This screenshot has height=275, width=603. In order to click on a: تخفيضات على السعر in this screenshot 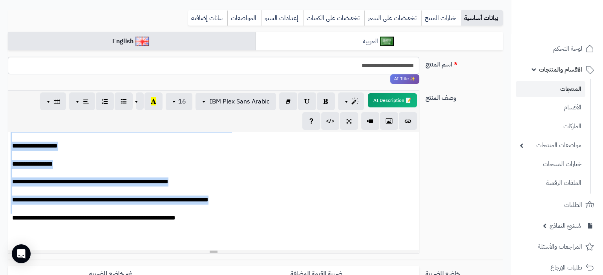, I will do `click(393, 18)`.